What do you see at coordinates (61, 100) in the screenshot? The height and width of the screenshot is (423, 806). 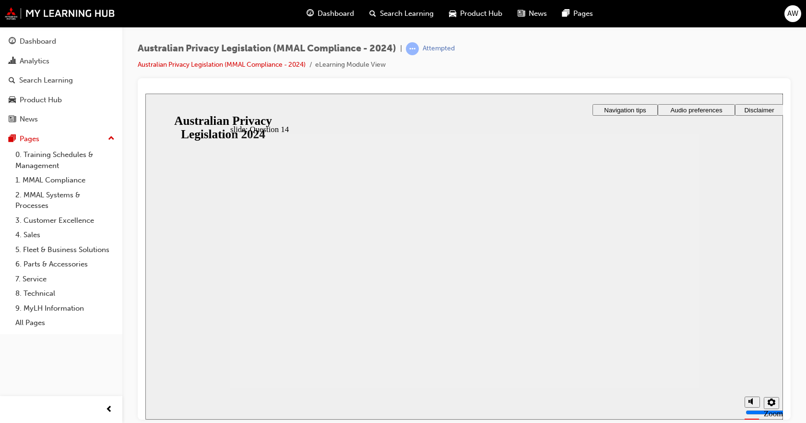 I see `a: Product Hub` at bounding box center [61, 100].